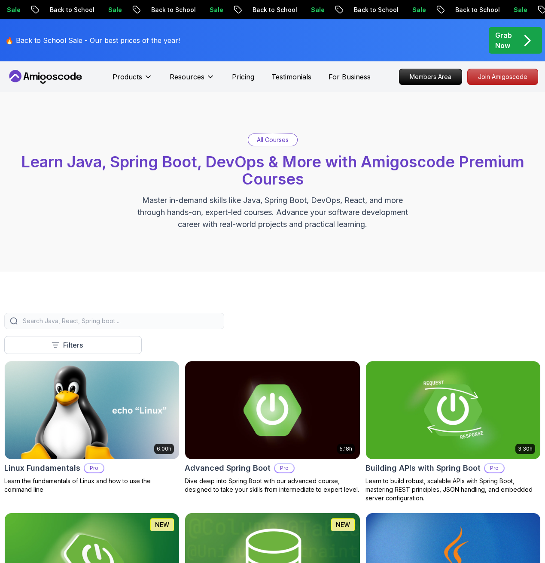 The height and width of the screenshot is (563, 545). I want to click on p: Learn to build robust, scalable APIs with Spring Boot, mastering REST principles, JSON handling, ..., so click(453, 490).